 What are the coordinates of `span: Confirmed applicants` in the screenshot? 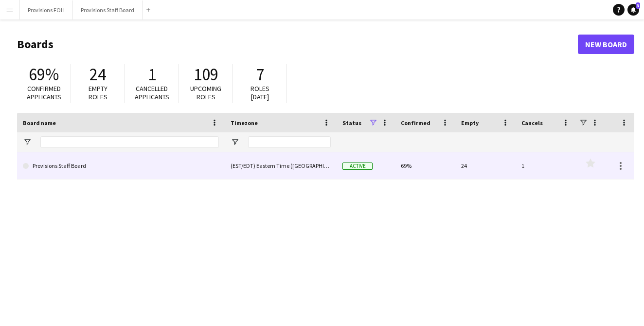 It's located at (44, 93).